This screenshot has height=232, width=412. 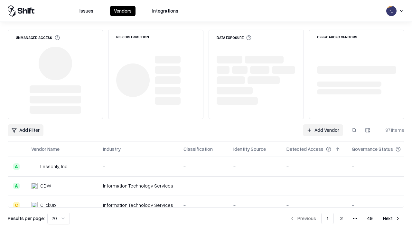 What do you see at coordinates (54, 166) in the screenshot?
I see `div: Lessonly, Inc.` at bounding box center [54, 166].